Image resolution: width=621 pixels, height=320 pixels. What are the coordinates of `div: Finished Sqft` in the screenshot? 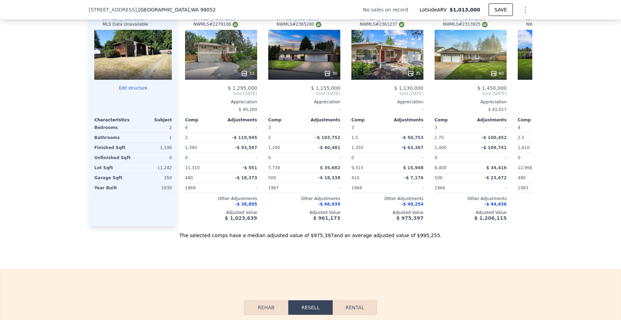 It's located at (113, 148).